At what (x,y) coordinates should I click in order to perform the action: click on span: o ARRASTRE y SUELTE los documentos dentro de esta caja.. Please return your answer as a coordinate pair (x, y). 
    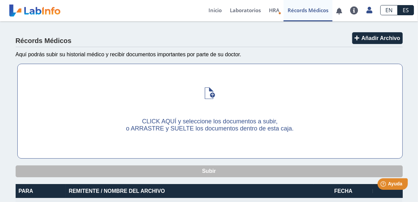
    Looking at the image, I should click on (210, 129).